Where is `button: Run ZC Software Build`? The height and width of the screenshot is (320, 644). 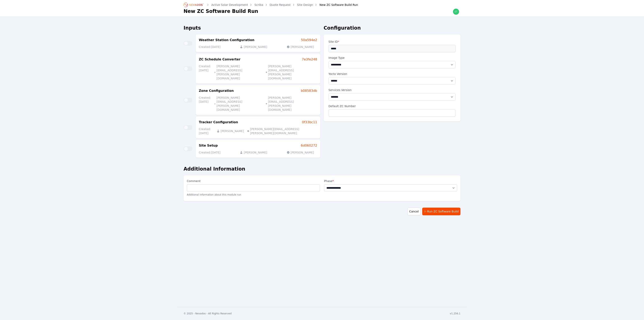 button: Run ZC Software Build is located at coordinates (441, 212).